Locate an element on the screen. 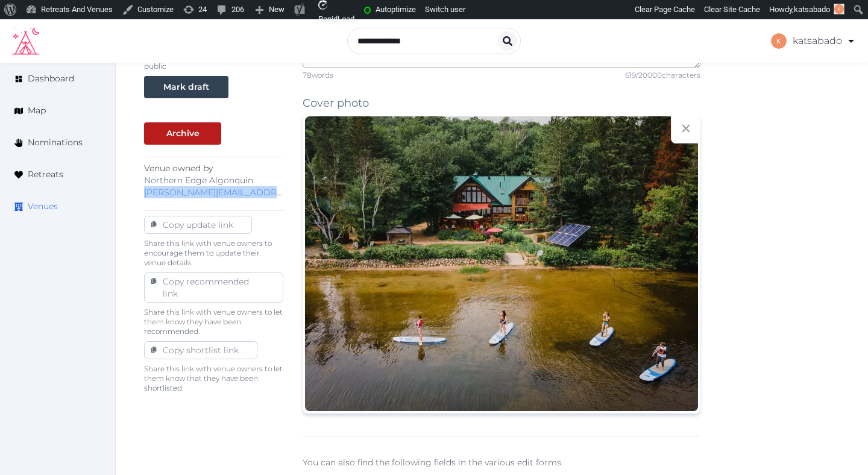 The height and width of the screenshot is (475, 868). p: Share this link with venue owners to let them know they have been recommended. is located at coordinates (213, 322).